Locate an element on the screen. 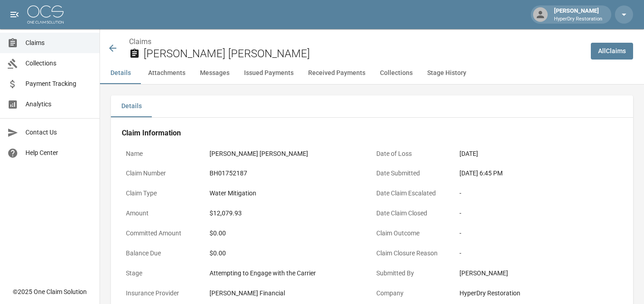 The height and width of the screenshot is (304, 644). div: BH01752187 is located at coordinates (289, 173).